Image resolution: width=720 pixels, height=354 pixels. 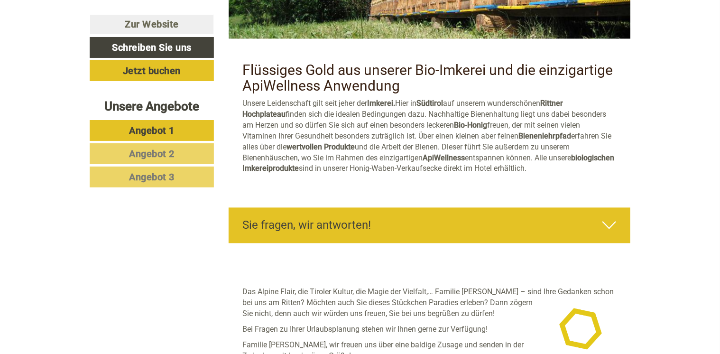 I want to click on span: Angebot 1, so click(x=152, y=130).